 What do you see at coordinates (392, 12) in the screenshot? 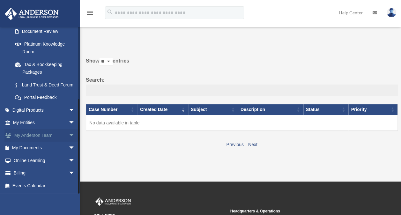
I see `img: User Pic` at bounding box center [392, 12].